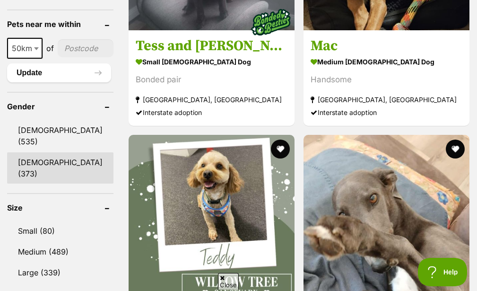 Image resolution: width=477 pixels, height=291 pixels. Describe the element at coordinates (86, 48) in the screenshot. I see `input: postcode` at that location.